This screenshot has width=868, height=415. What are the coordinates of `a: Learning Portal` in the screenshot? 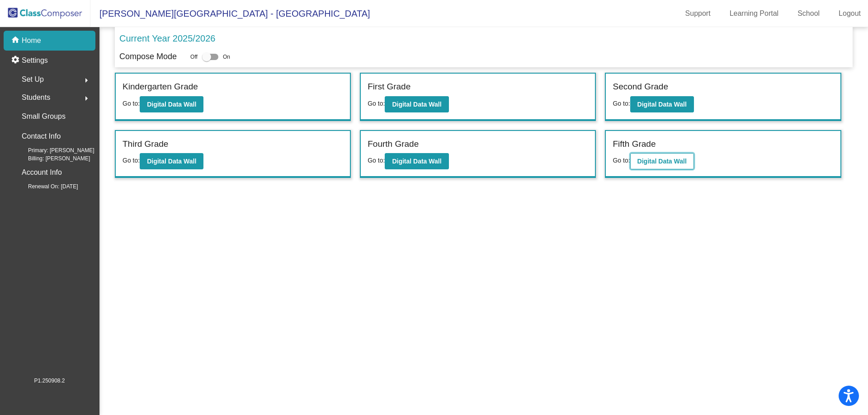 It's located at (754, 14).